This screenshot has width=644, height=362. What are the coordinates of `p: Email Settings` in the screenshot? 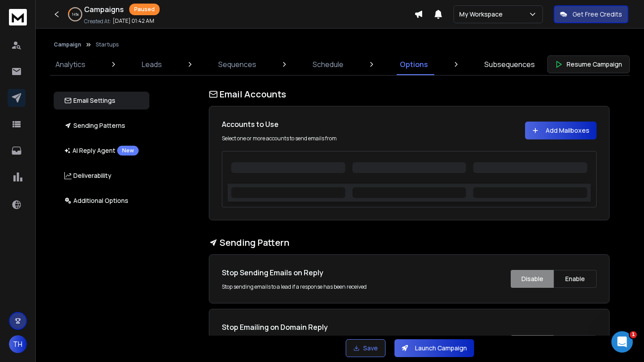 It's located at (90, 101).